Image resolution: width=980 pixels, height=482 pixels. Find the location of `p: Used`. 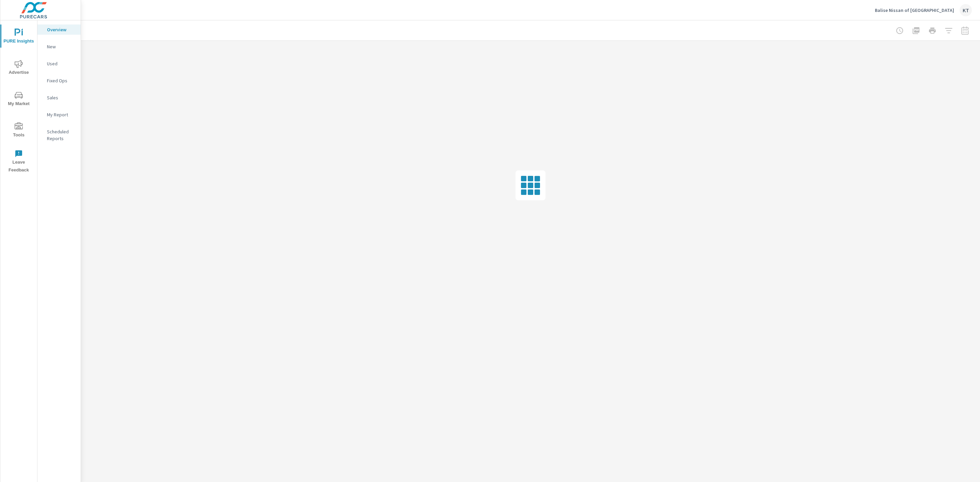

p: Used is located at coordinates (61, 64).